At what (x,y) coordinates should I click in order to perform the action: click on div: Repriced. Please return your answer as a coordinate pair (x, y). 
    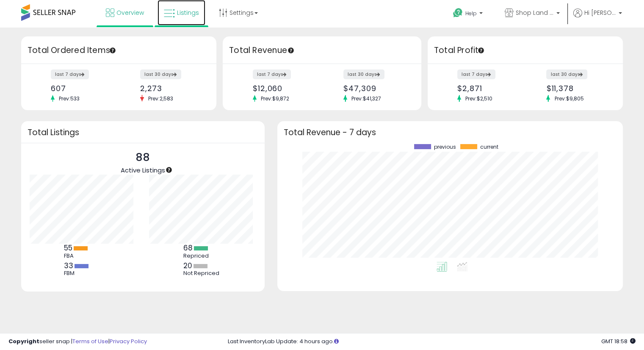
    Looking at the image, I should click on (202, 256).